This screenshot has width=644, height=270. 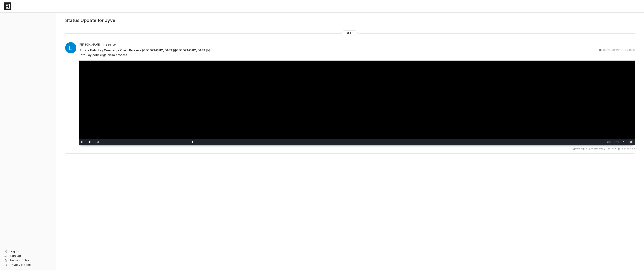 I want to click on span: 6:13, so click(x=609, y=142).